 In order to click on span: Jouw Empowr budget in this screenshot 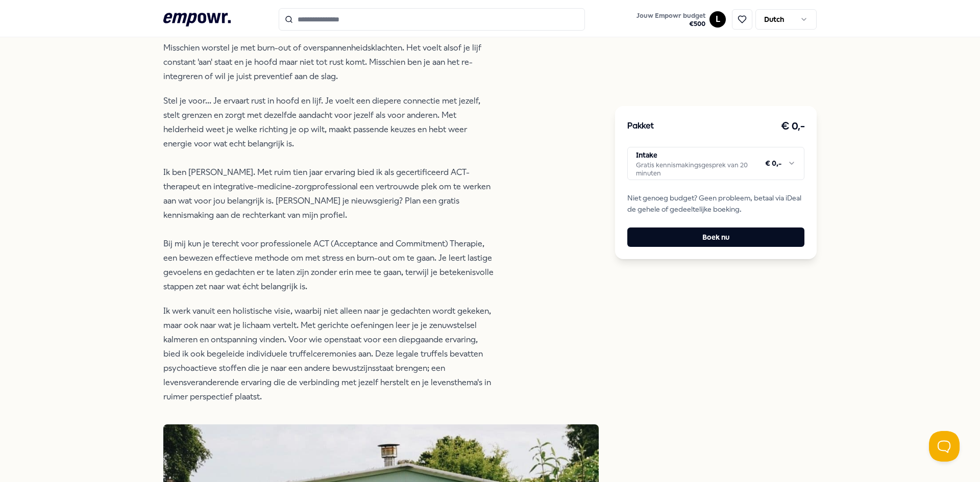, I will do `click(671, 15)`.